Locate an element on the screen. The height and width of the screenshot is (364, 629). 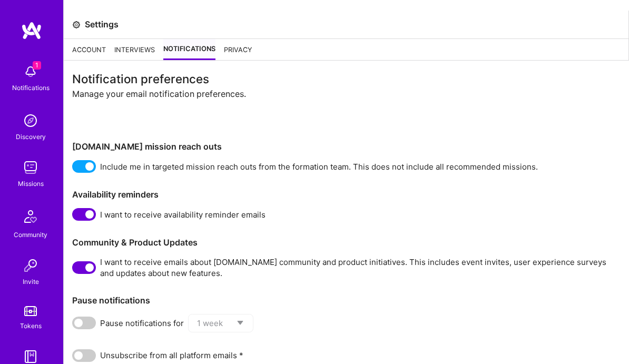
img: Community is located at coordinates (30, 216).